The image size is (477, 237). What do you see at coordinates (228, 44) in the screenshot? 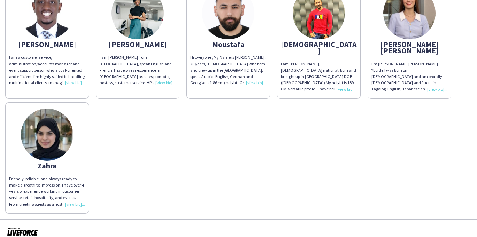
I see `div: Moustafa` at bounding box center [228, 44].